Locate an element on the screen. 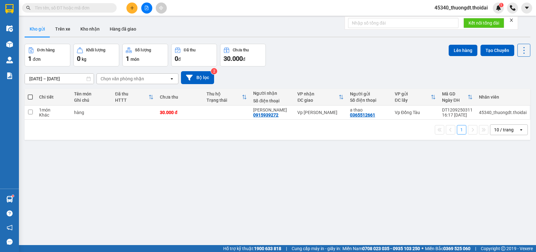 This screenshot has height=252, width=536. button: Kết nối tổng đài is located at coordinates (484, 23).